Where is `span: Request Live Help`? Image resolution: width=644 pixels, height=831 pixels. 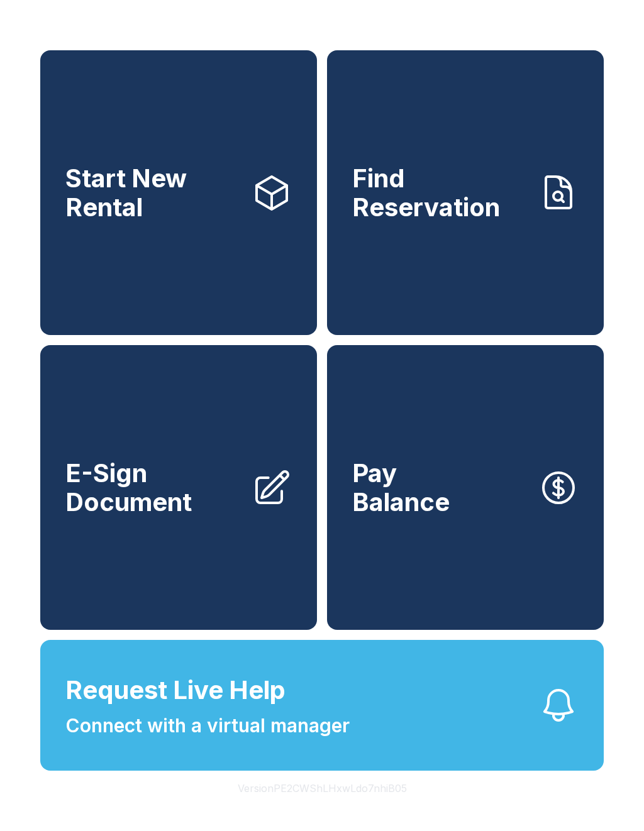 span: Request Live Help is located at coordinates (176, 691).